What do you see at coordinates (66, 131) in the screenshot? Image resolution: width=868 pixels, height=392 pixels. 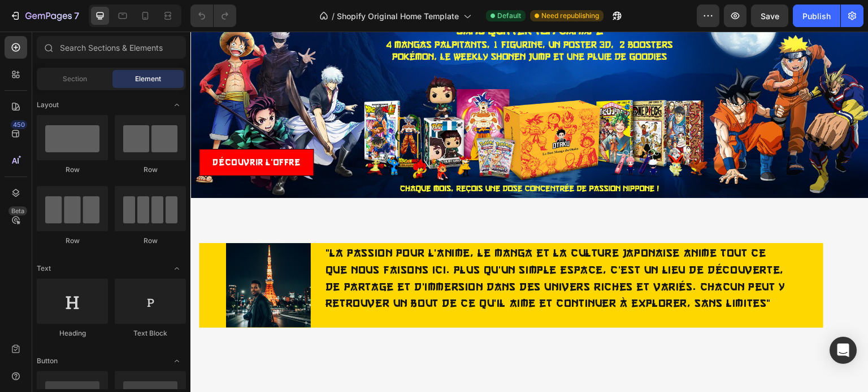 I see `p: Découvrir l’Offre` at bounding box center [66, 131].